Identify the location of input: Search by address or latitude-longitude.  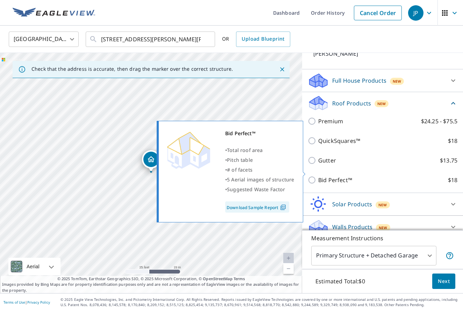
(151, 39).